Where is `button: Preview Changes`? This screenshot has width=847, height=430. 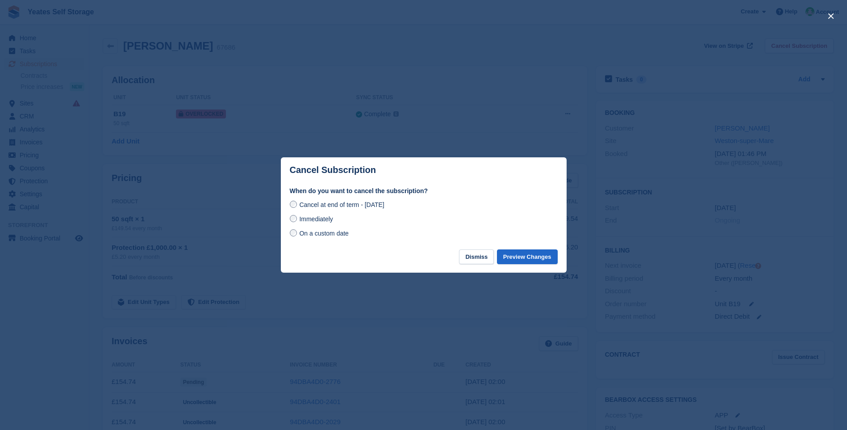 button: Preview Changes is located at coordinates (527, 256).